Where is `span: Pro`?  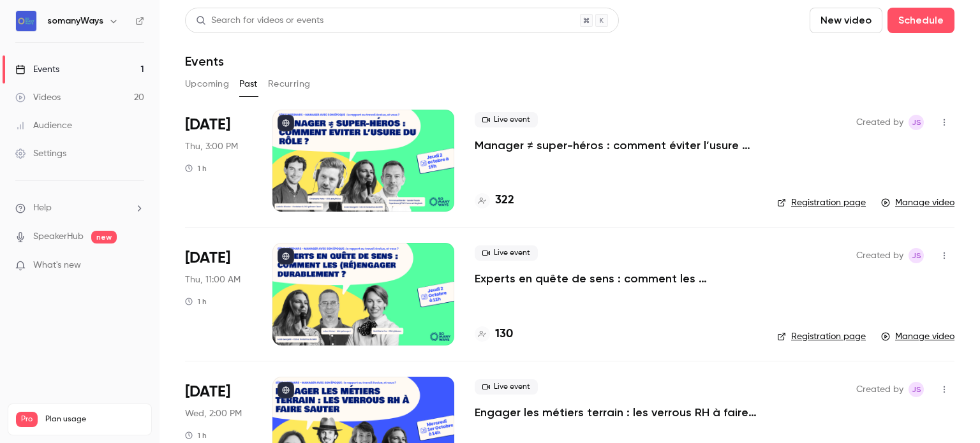 span: Pro is located at coordinates (27, 419).